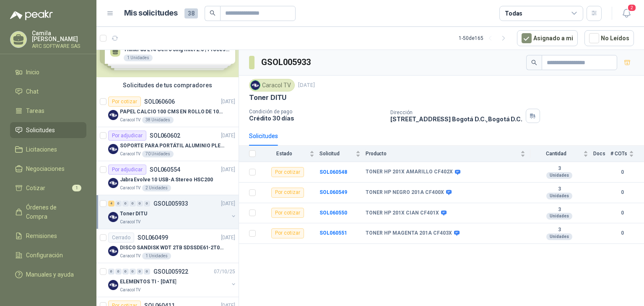 This screenshot has height=306, width=644. I want to click on span: Cotizar, so click(35, 188).